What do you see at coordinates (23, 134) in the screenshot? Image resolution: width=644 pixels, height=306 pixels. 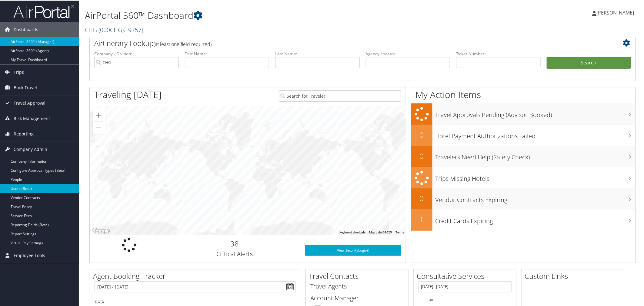 I see `span: Reporting` at bounding box center [23, 134].